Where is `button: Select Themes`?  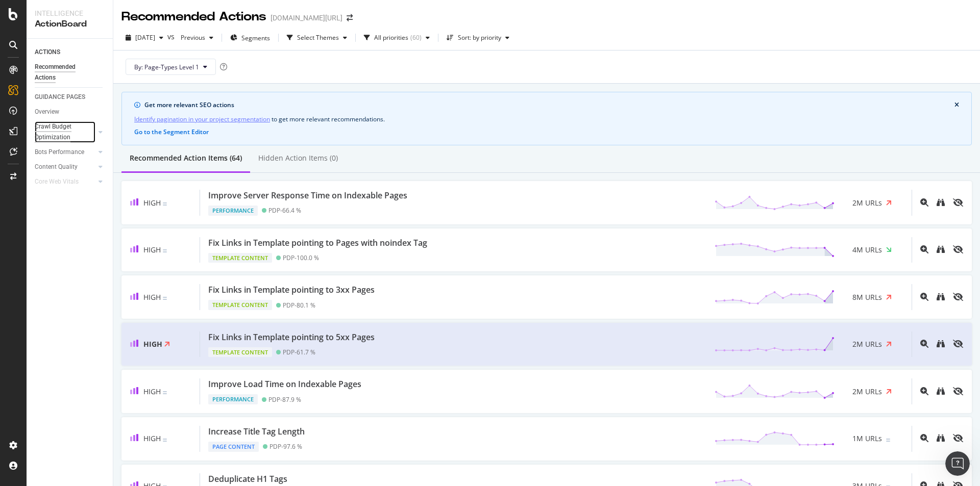
button: Select Themes is located at coordinates (317, 38).